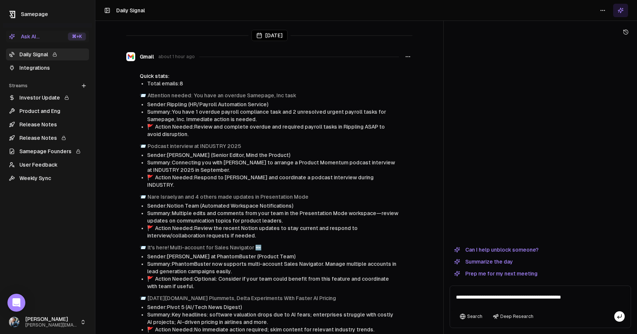  Describe the element at coordinates (496, 249) in the screenshot. I see `button: Can I help unblock someone?` at that location.